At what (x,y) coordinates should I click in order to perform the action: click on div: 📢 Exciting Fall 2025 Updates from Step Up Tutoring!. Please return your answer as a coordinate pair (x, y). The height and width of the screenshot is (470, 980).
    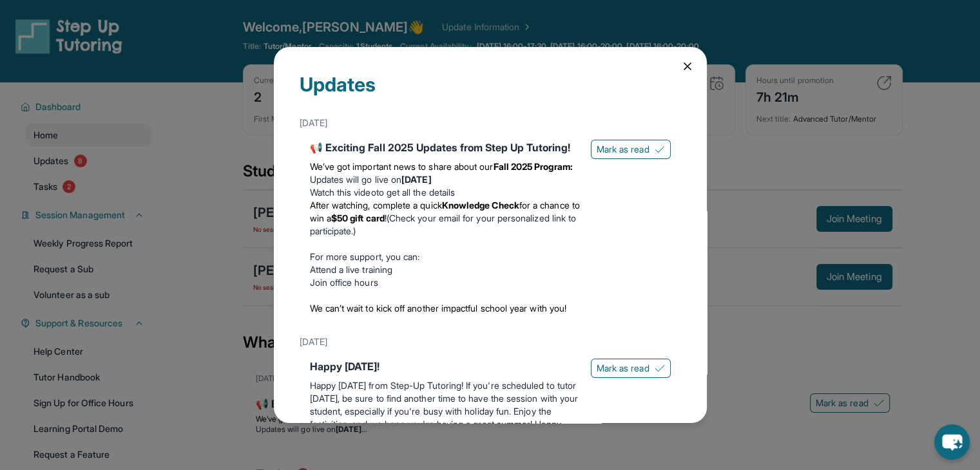
    Looking at the image, I should click on (445, 148).